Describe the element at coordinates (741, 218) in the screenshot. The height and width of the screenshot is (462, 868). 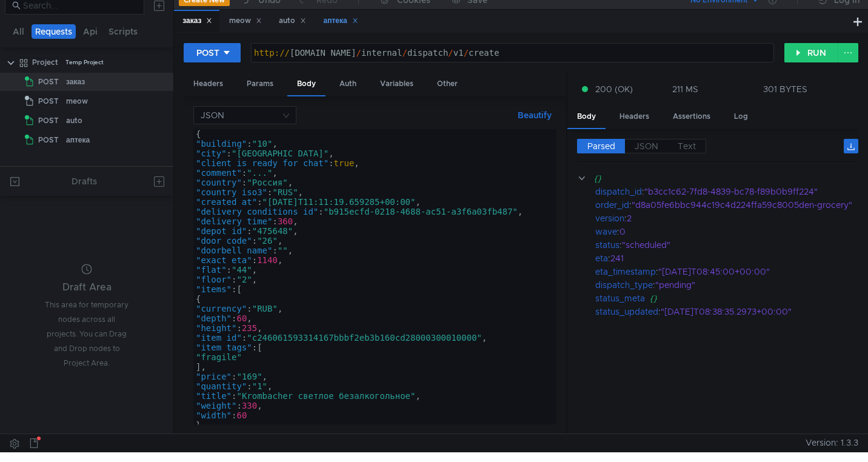
I see `div: 2` at that location.